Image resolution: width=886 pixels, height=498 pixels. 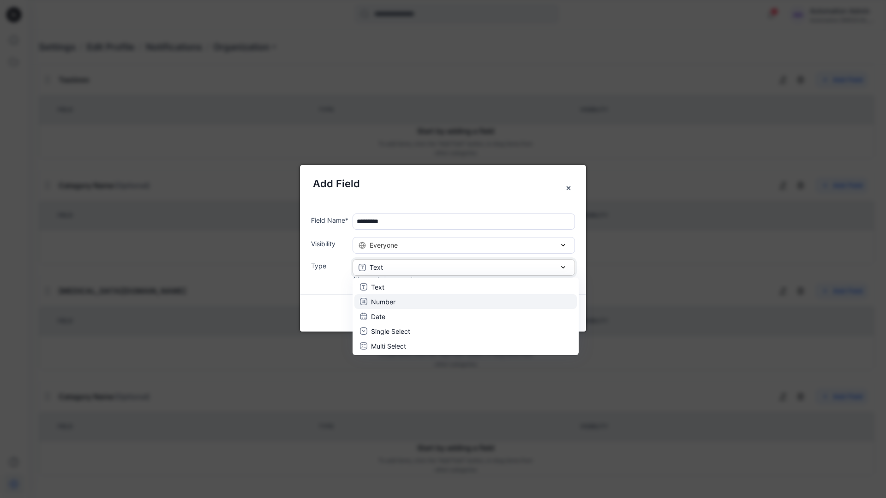 I want to click on div: Allows entering any value, so click(x=464, y=279).